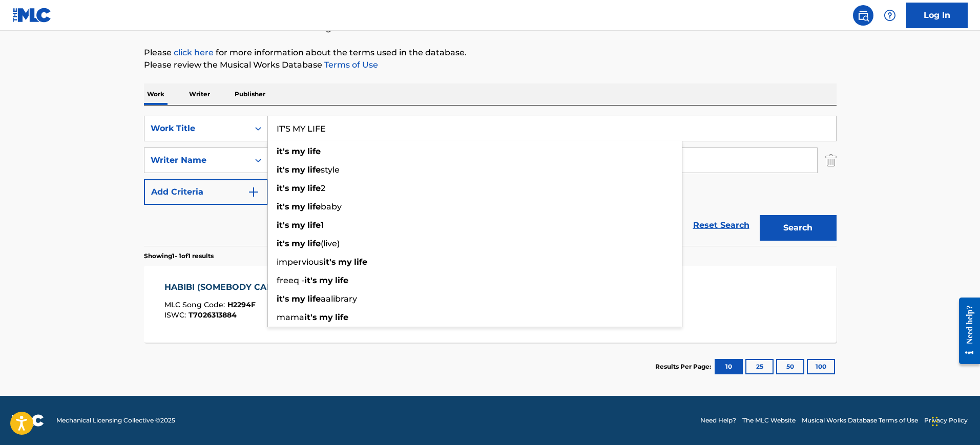 The image size is (980, 445). Describe the element at coordinates (759, 367) in the screenshot. I see `button: 25` at that location.